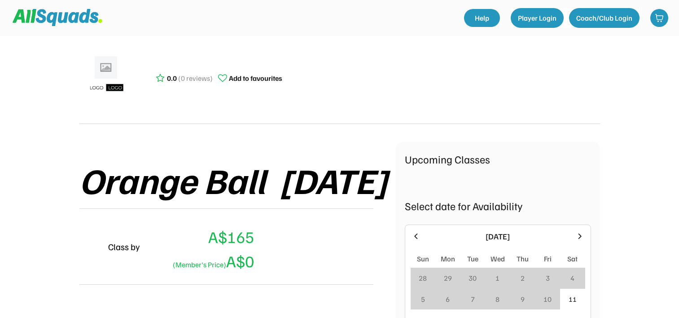 This screenshot has width=679, height=318. What do you see at coordinates (124, 246) in the screenshot?
I see `div: Class by` at bounding box center [124, 246].